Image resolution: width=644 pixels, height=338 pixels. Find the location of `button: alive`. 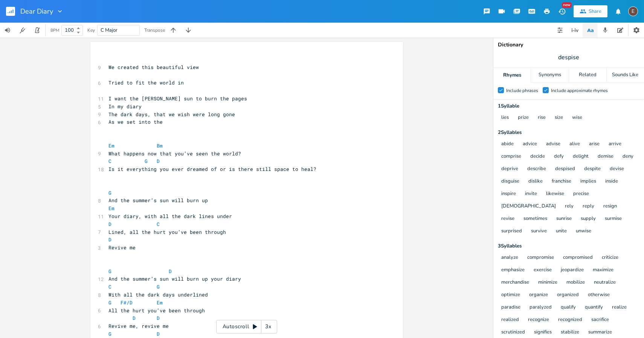

button: alive is located at coordinates (575, 144).